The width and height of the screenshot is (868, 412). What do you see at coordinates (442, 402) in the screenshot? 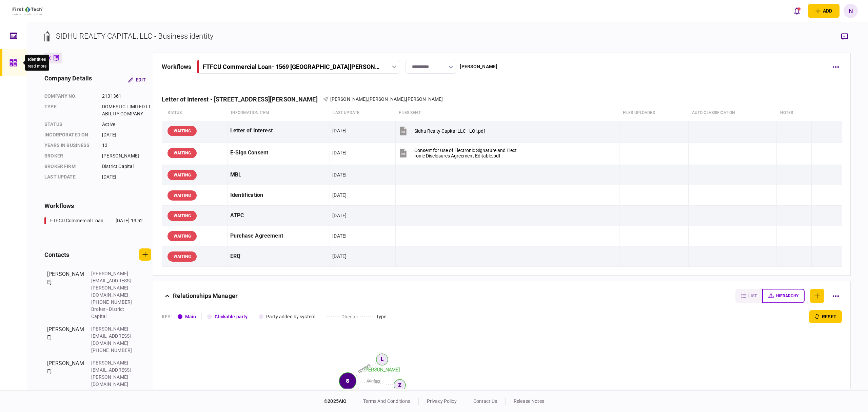
I see `a: privacy policy` at bounding box center [442, 402].